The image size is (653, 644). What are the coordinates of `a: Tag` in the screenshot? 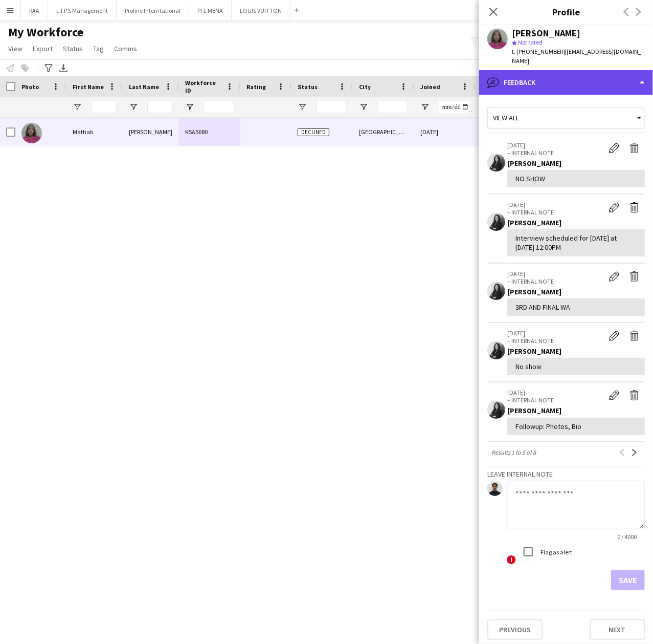 It's located at (98, 48).